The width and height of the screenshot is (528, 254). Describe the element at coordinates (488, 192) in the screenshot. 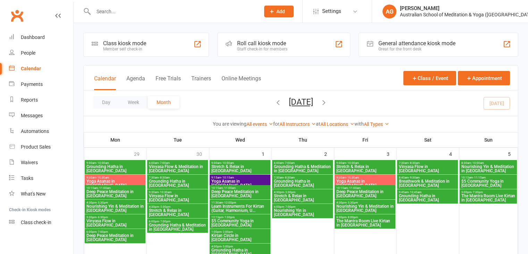

I see `span: 5:00pm` at that location.